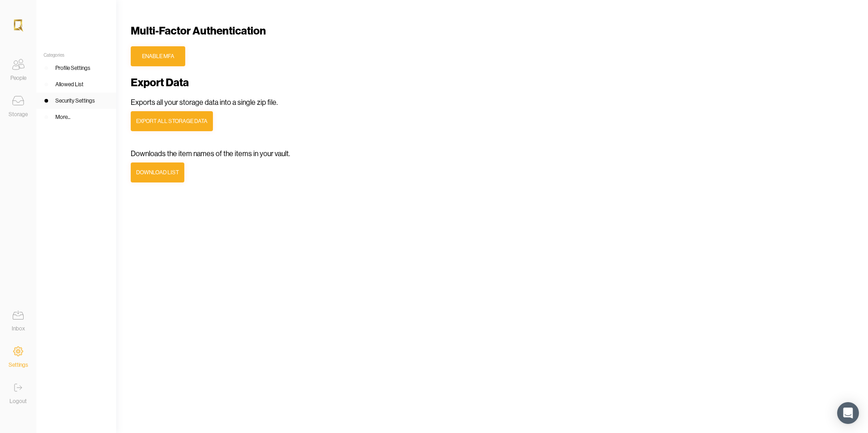  Describe the element at coordinates (848, 413) in the screenshot. I see `div: Open Intercom Messenger` at that location.